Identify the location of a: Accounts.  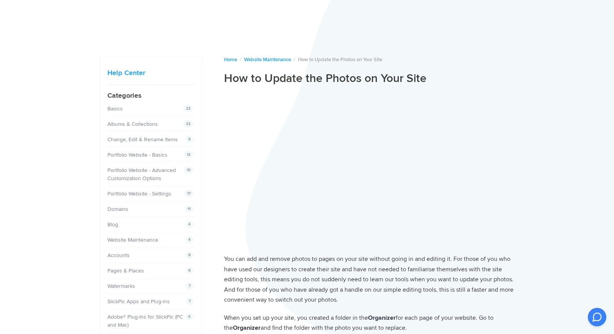
(119, 255).